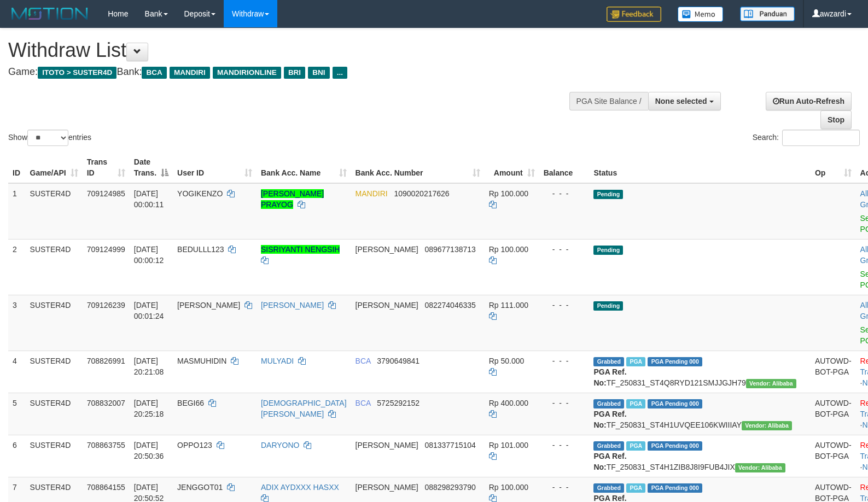 The width and height of the screenshot is (868, 502). What do you see at coordinates (50, 138) in the screenshot?
I see `label: Show entries` at bounding box center [50, 138].